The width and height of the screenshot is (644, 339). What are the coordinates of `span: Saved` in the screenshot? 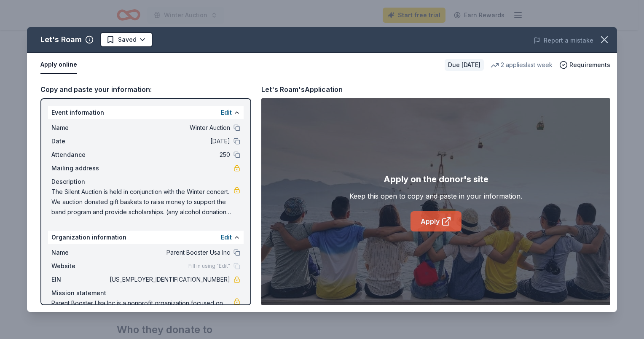 It's located at (128, 39).